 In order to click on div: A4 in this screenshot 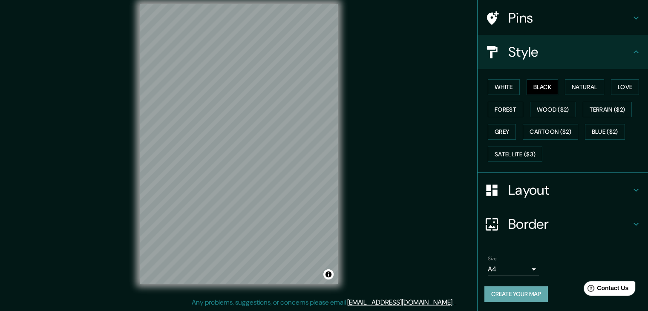, I will do `click(513, 269)`.